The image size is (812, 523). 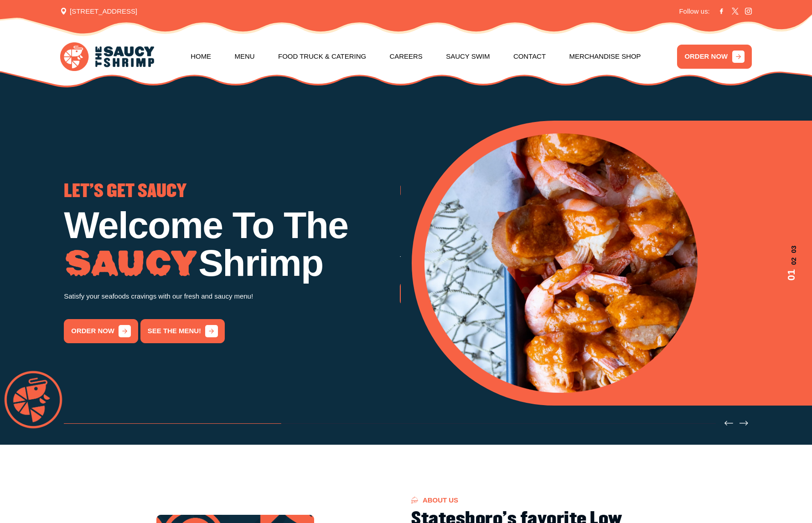 What do you see at coordinates (200, 56) in the screenshot?
I see `a: Home` at bounding box center [200, 56].